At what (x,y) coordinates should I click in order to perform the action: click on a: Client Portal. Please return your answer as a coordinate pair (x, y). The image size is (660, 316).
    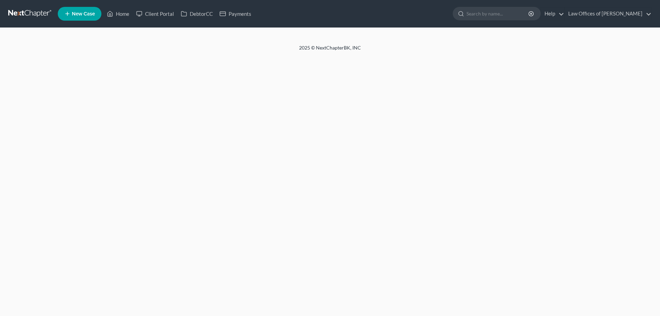
    Looking at the image, I should click on (155, 14).